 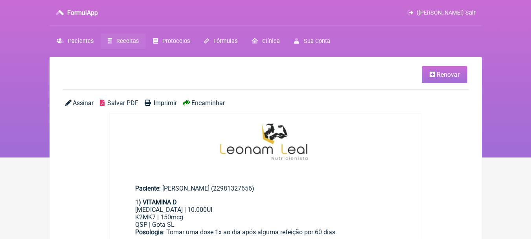 What do you see at coordinates (208, 103) in the screenshot?
I see `span: Encaminhar` at bounding box center [208, 103].